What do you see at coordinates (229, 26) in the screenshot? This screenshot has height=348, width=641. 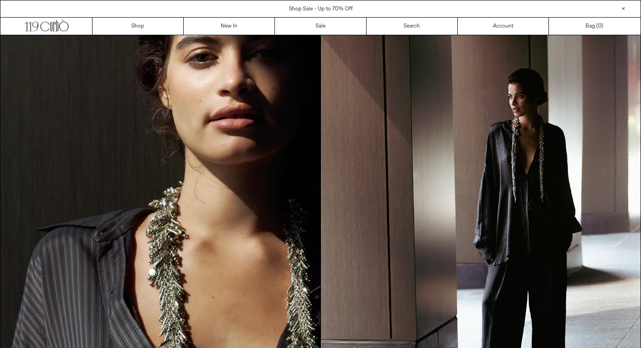 I see `a: New In` at bounding box center [229, 26].